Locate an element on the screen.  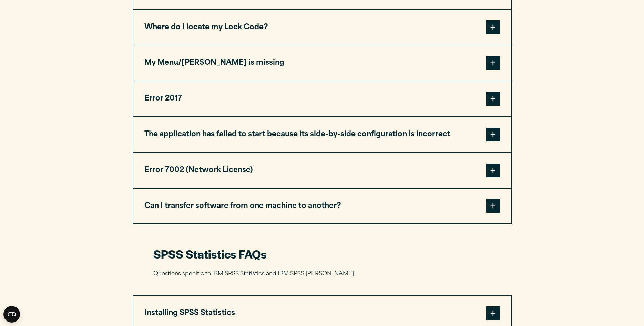
button: Open CMP widget is located at coordinates (12, 314).